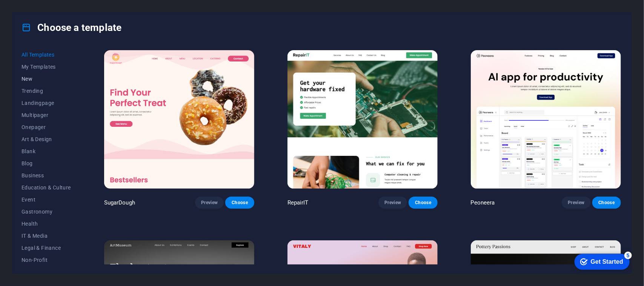  I want to click on span: Blank, so click(46, 151).